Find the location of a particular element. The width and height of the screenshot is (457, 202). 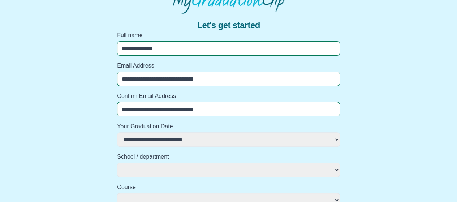

label: Full name is located at coordinates (228, 35).